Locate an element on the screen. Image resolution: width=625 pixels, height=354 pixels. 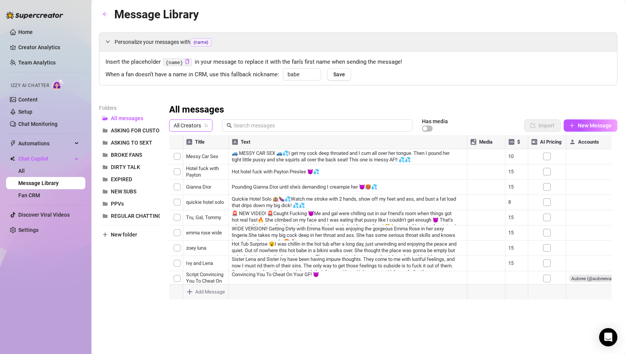
span: NEW SUBS is located at coordinates (123, 191).